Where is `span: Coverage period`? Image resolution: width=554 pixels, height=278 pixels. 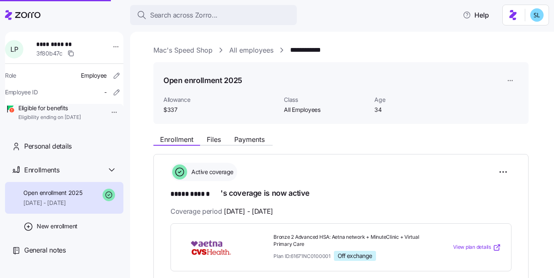
span: Coverage period is located at coordinates (222, 211).